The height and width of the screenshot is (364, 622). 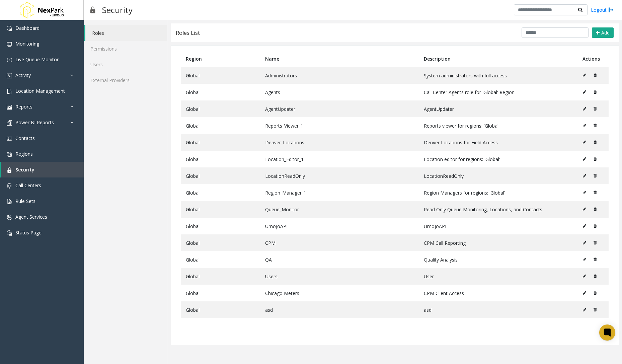 What do you see at coordinates (498, 126) in the screenshot?
I see `td: Reports viewer for regions: 'Global'` at bounding box center [498, 126].